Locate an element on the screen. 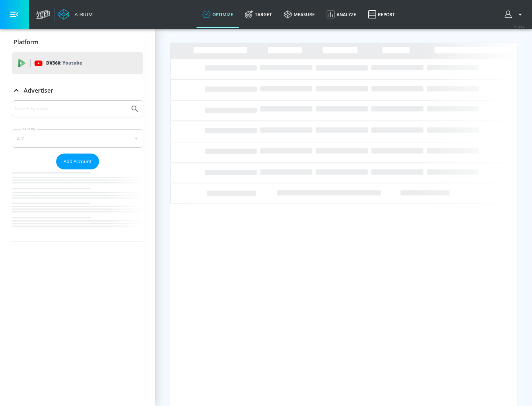 The image size is (532, 406). button: Add Account is located at coordinates (77, 161).